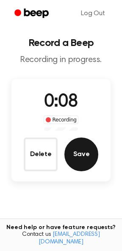 This screenshot has width=122, height=251. I want to click on span: Contact us, so click(61, 239).